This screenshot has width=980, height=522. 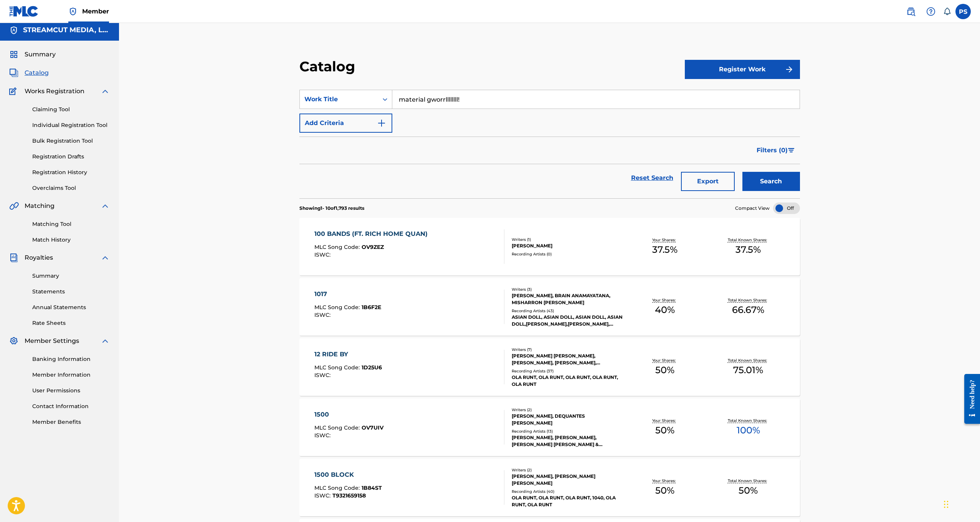 What do you see at coordinates (71, 141) in the screenshot?
I see `a: Bulk Registration Tool` at bounding box center [71, 141].